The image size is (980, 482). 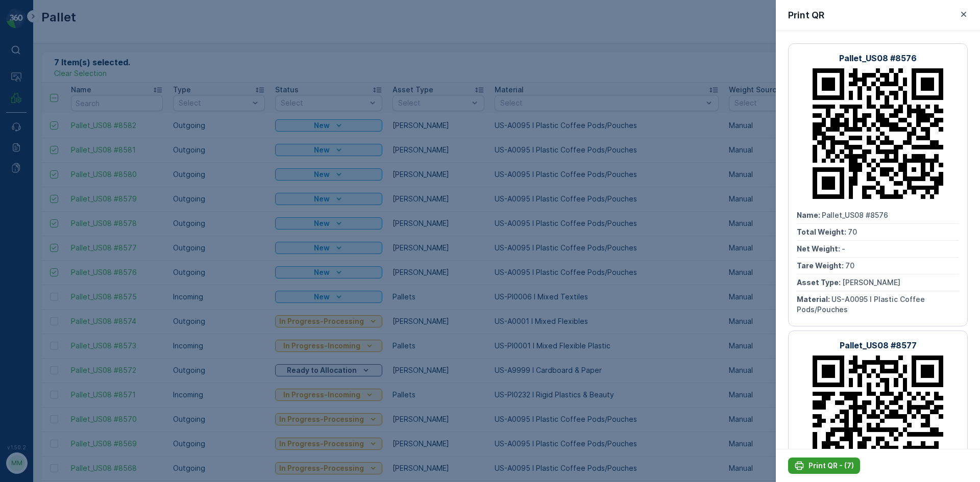 I want to click on span: Pallet_US08 #8574, so click(x=67, y=172).